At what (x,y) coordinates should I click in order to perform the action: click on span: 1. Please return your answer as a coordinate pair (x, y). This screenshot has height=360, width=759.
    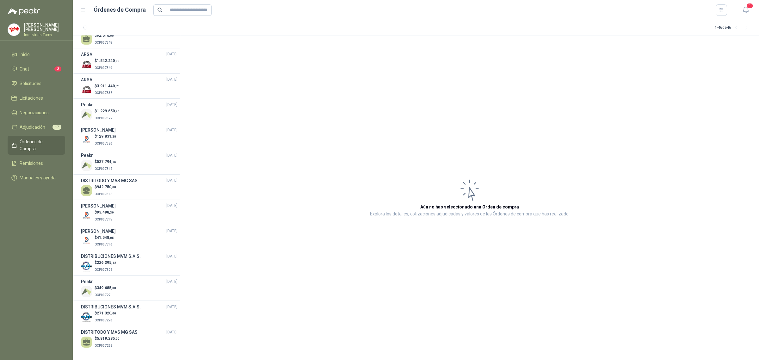
    Looking at the image, I should click on (750, 6).